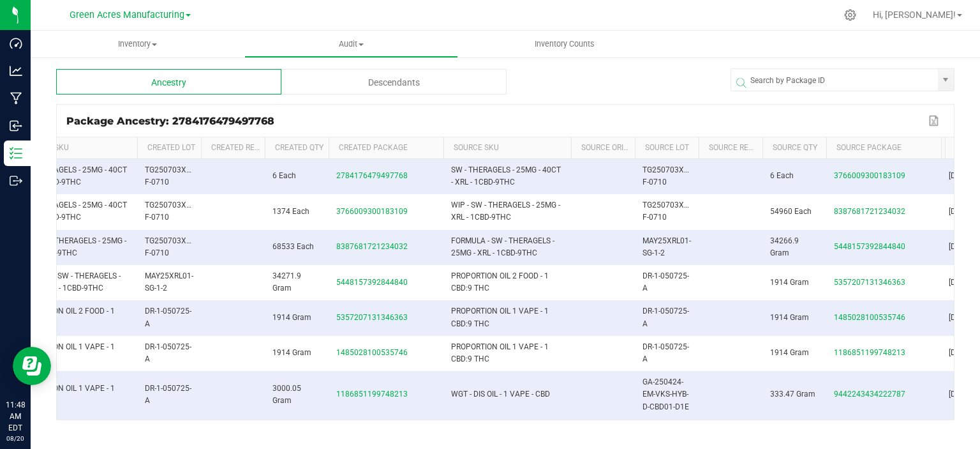 This screenshot has width=980, height=449. I want to click on input: Search by Package ID, so click(835, 80).